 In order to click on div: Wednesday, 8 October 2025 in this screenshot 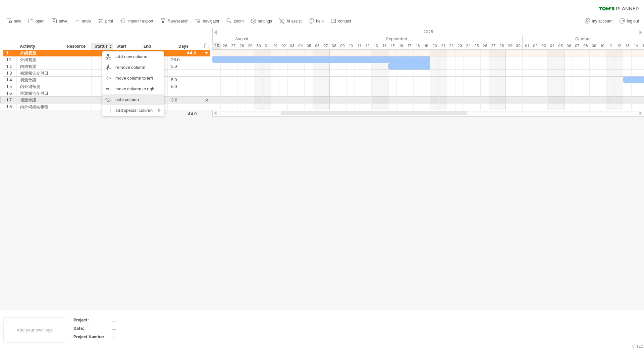, I will do `click(585, 46)`.